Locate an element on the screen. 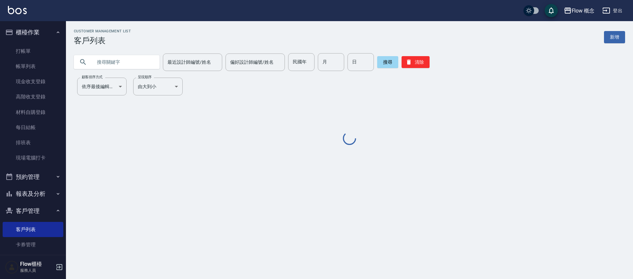 Image resolution: width=633 pixels, height=279 pixels. a: 打帳單 is located at coordinates (33, 51).